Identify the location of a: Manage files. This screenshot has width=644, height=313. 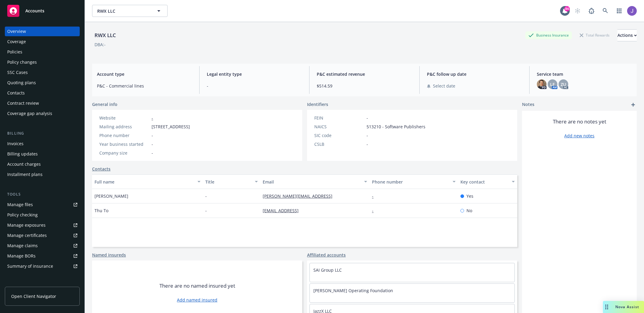
(42, 204).